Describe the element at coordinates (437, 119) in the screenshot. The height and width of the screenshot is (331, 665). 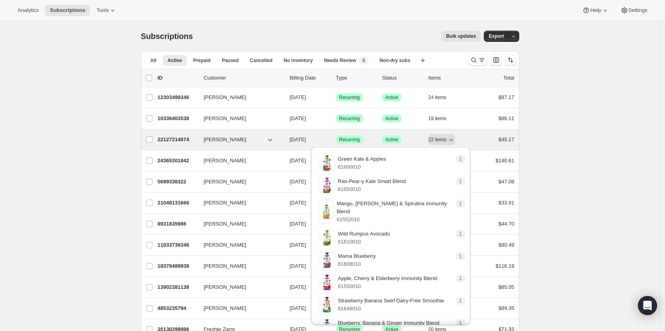
I see `span: 19 items` at that location.